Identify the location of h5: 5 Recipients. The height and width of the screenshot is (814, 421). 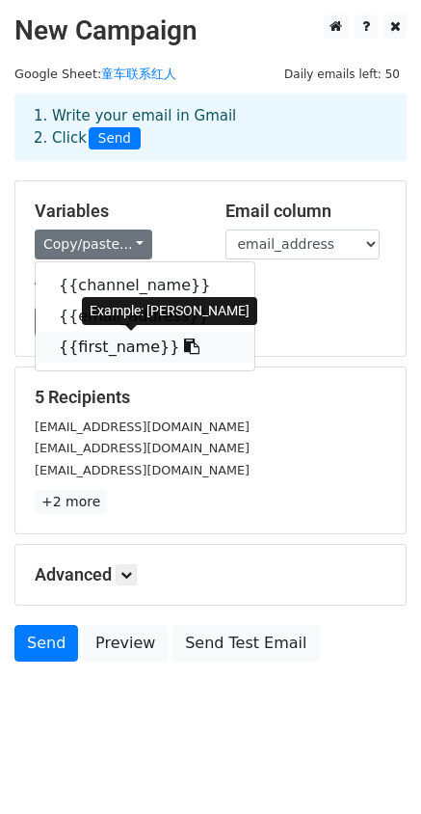
(210, 397).